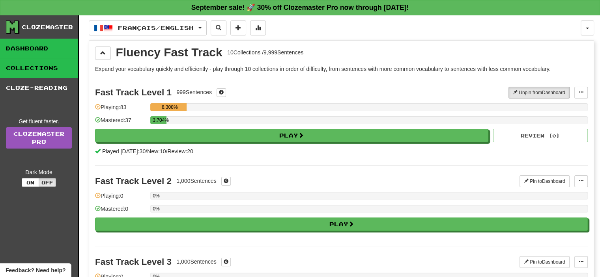 This screenshot has width=600, height=277. What do you see at coordinates (170, 107) in the screenshot?
I see `div: 8.308%` at bounding box center [170, 107].